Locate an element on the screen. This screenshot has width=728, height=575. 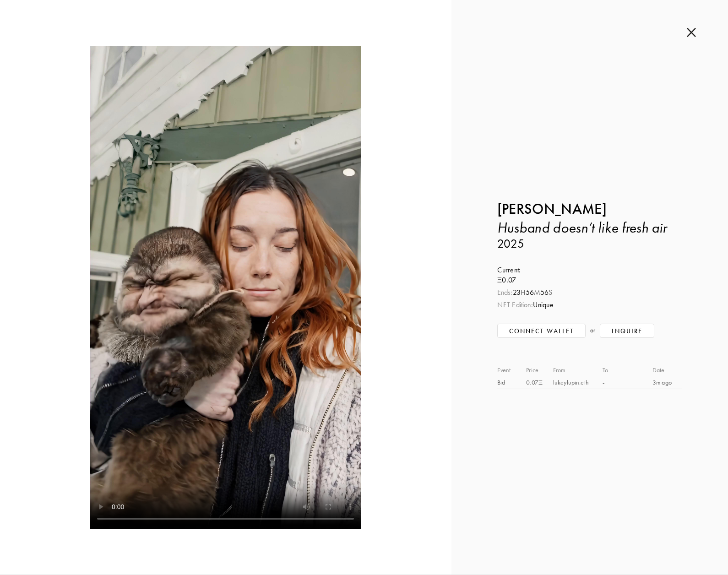
div: 3m ago is located at coordinates (667, 383).